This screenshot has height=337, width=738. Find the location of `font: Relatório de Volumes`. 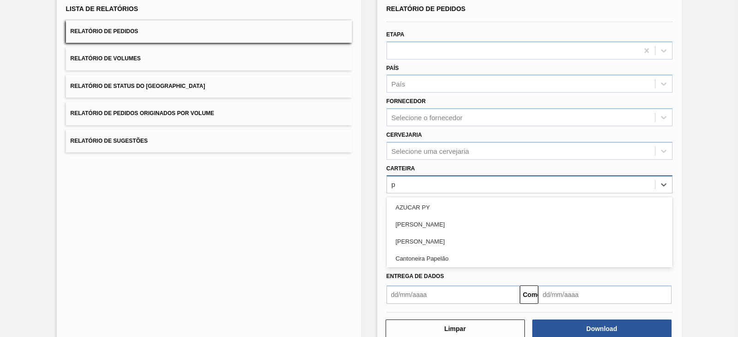

font: Relatório de Volumes is located at coordinates (106, 59).